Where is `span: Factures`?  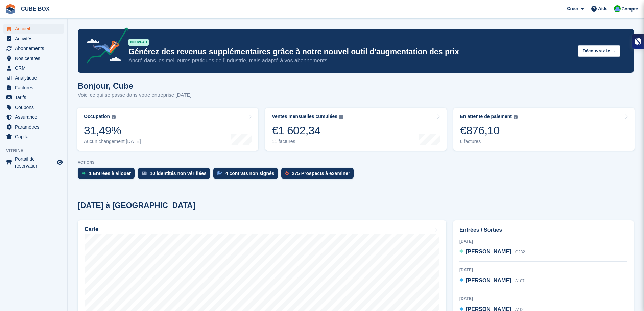
span: Factures is located at coordinates (35, 88).